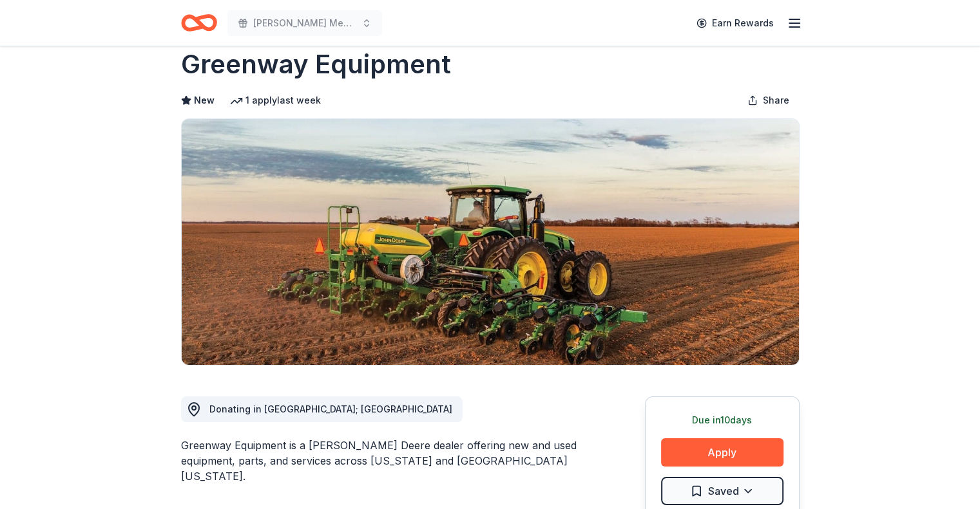 This screenshot has height=509, width=980. Describe the element at coordinates (722, 491) in the screenshot. I see `button: Saved` at that location.